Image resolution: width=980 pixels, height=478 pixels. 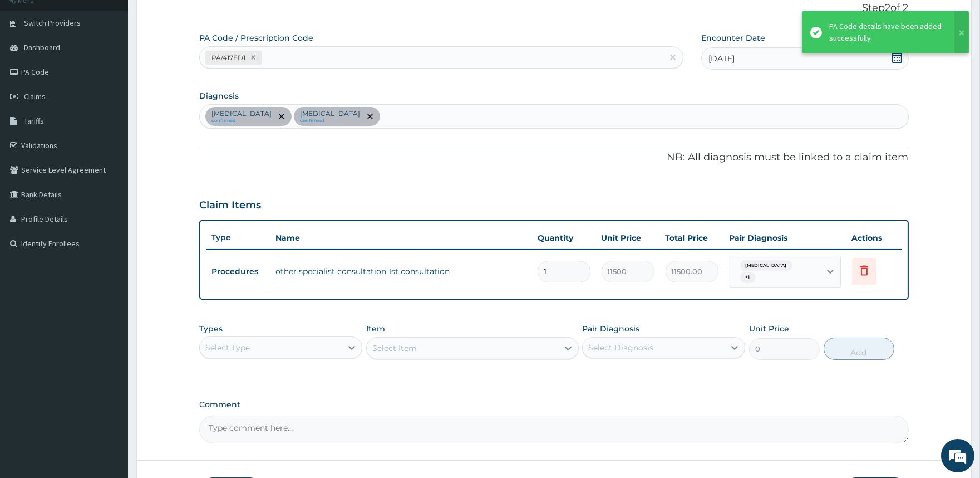 I want to click on label: Unit Price, so click(x=770, y=329).